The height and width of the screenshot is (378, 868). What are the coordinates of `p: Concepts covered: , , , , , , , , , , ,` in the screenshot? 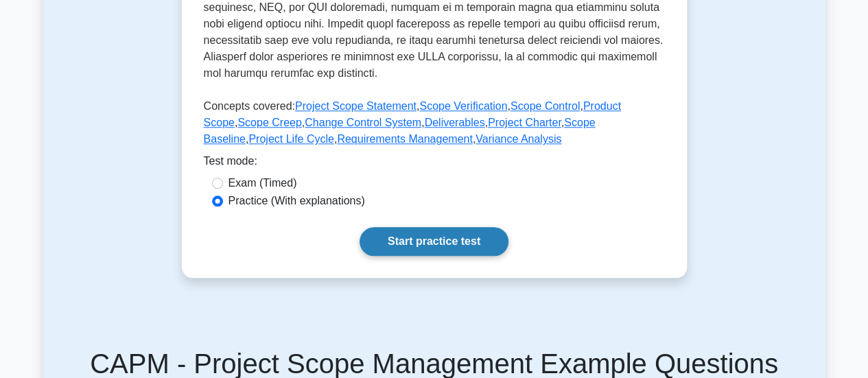 It's located at (434, 126).